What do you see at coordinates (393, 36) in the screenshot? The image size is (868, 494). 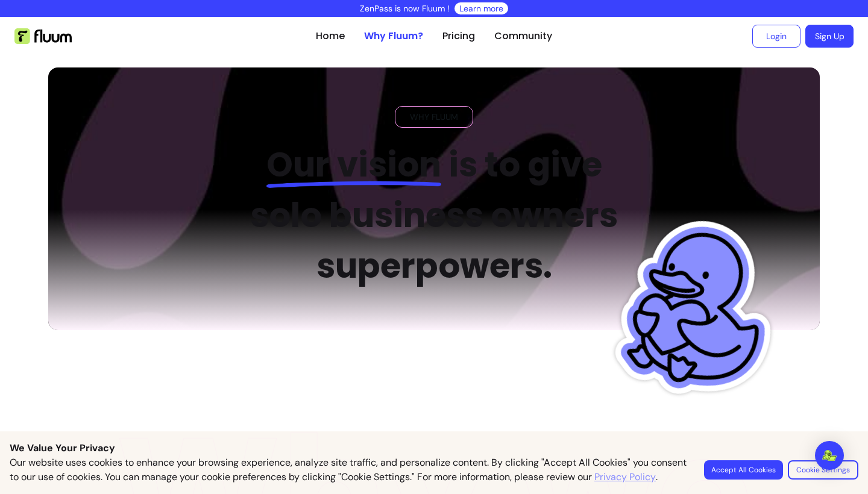 I see `a: Why Fluum?` at bounding box center [393, 36].